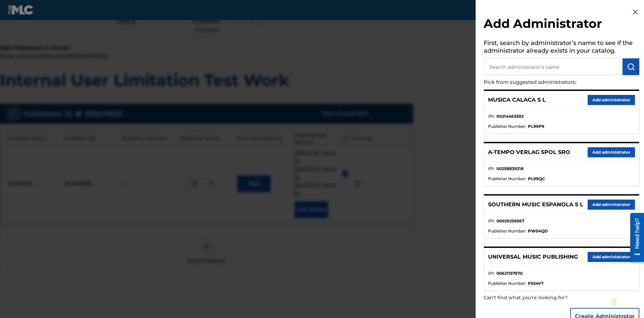  I want to click on strong: PL99P9, so click(536, 126).